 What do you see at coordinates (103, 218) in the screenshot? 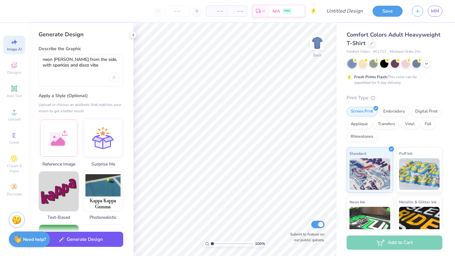
I see `span: Photorealistic` at bounding box center [103, 218].